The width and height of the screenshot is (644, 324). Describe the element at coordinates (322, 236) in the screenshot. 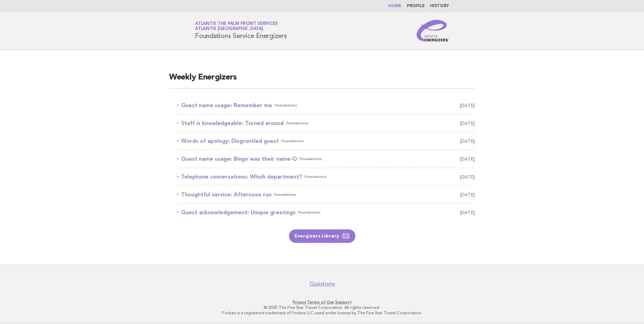

I see `a: Energizers Library` at that location.